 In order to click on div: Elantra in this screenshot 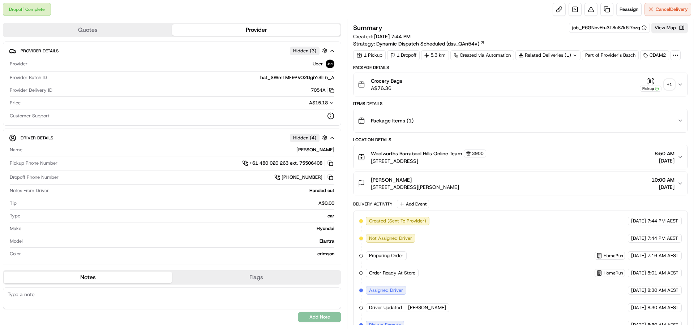, I will do `click(180, 242)`.